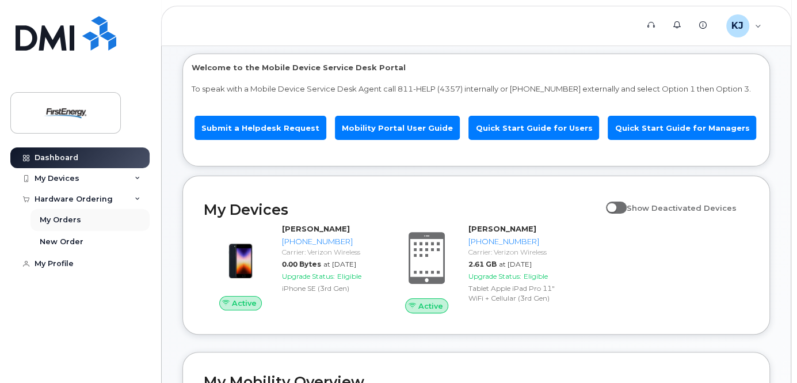  What do you see at coordinates (260, 128) in the screenshot?
I see `a: Submit a Helpdesk Request` at bounding box center [260, 128].